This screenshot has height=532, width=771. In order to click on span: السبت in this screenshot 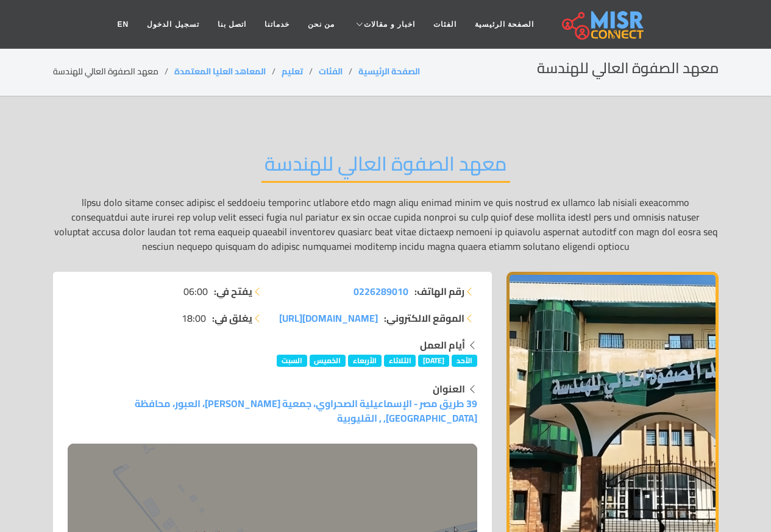, I will do `click(292, 361)`.